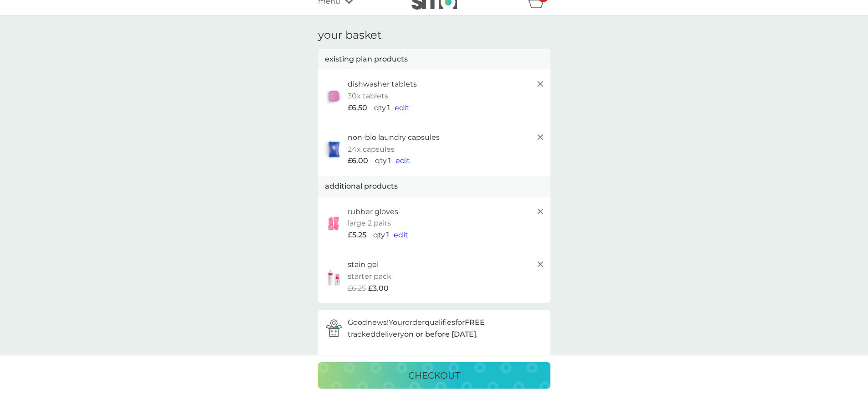  I want to click on strong: FREE, so click(474, 321).